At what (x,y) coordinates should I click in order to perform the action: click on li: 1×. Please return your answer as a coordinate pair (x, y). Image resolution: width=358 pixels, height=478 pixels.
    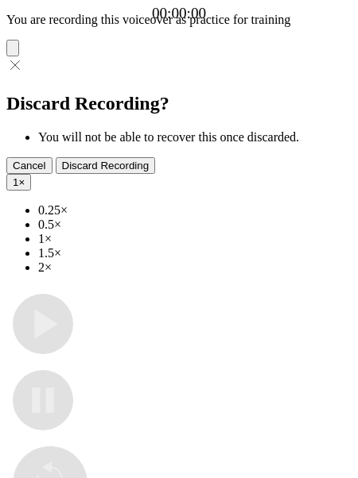
    Looking at the image, I should click on (195, 239).